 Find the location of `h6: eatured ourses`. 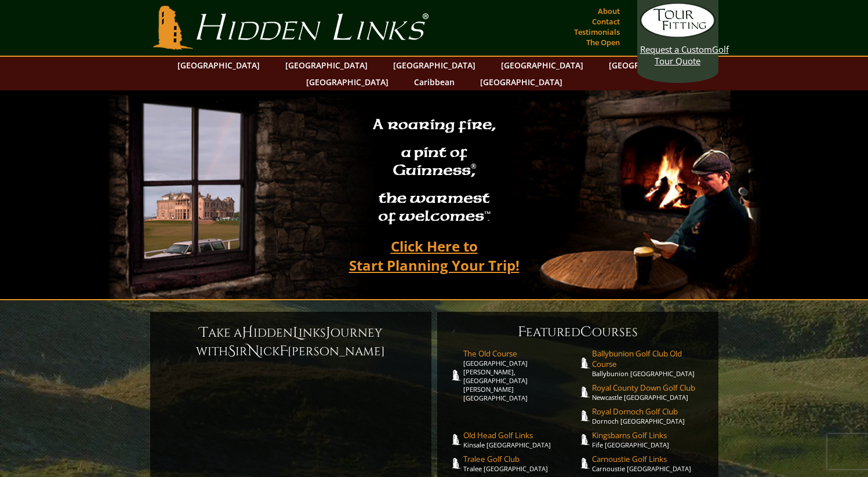

h6: eatured ourses is located at coordinates (577, 332).